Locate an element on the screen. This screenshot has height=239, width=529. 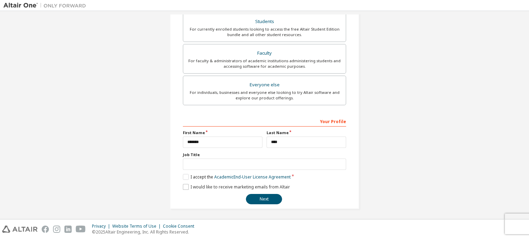
label: I accept the is located at coordinates (237, 177).